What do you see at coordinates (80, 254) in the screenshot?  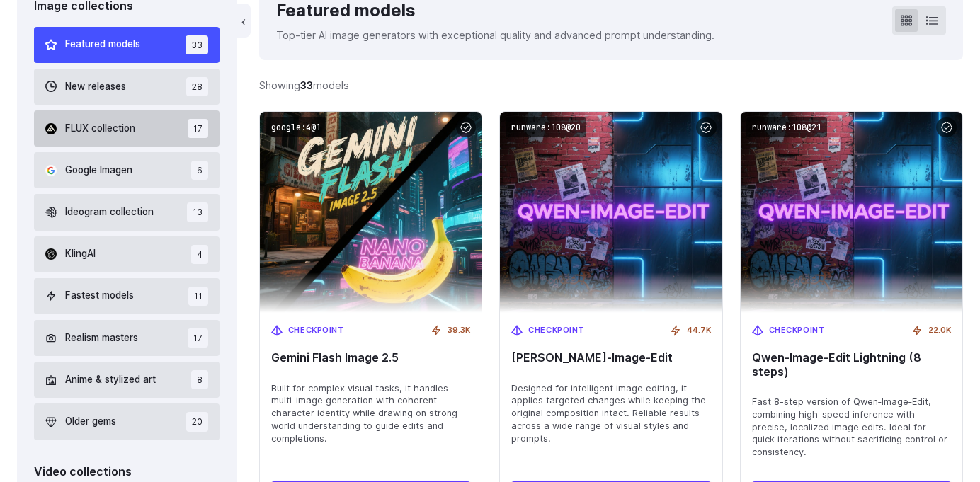 I see `span: KlingAI` at bounding box center [80, 254].